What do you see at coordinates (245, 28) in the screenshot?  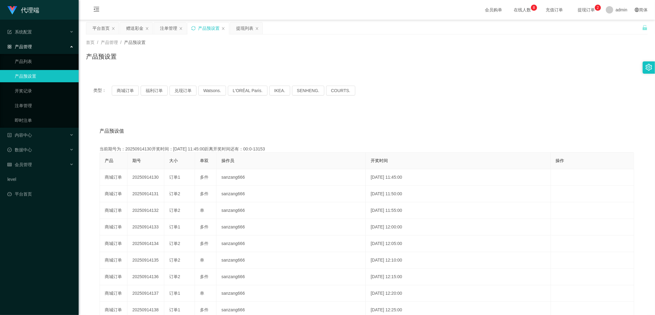 I see `div: 提现列表` at bounding box center [245, 28].